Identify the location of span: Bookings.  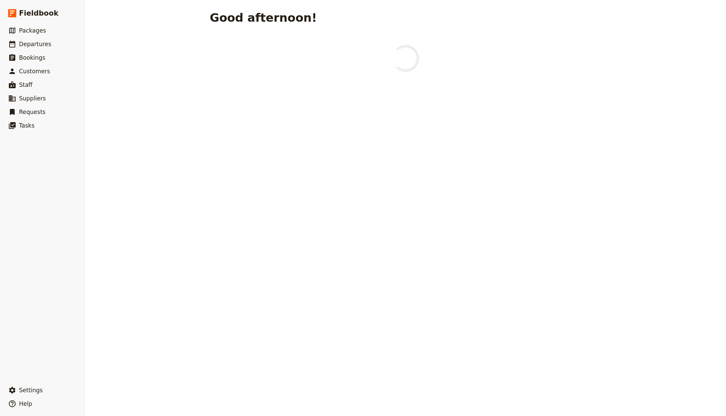
(32, 58).